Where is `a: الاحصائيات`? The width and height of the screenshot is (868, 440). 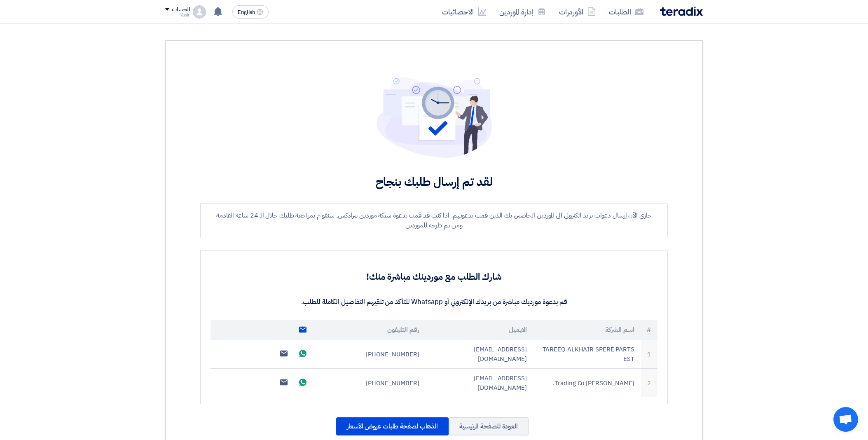 a: الاحصائيات is located at coordinates (463, 12).